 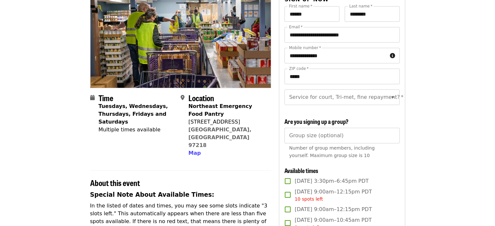 What do you see at coordinates (342, 77) in the screenshot?
I see `input: ZIP code` at bounding box center [342, 77].